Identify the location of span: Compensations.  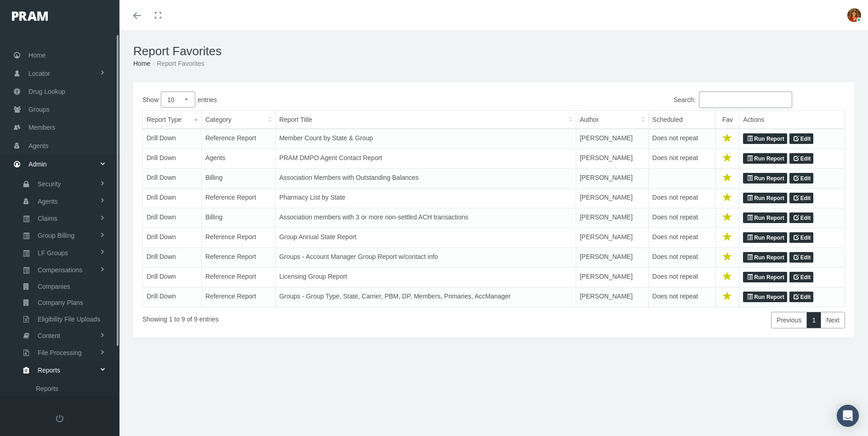
(60, 270).